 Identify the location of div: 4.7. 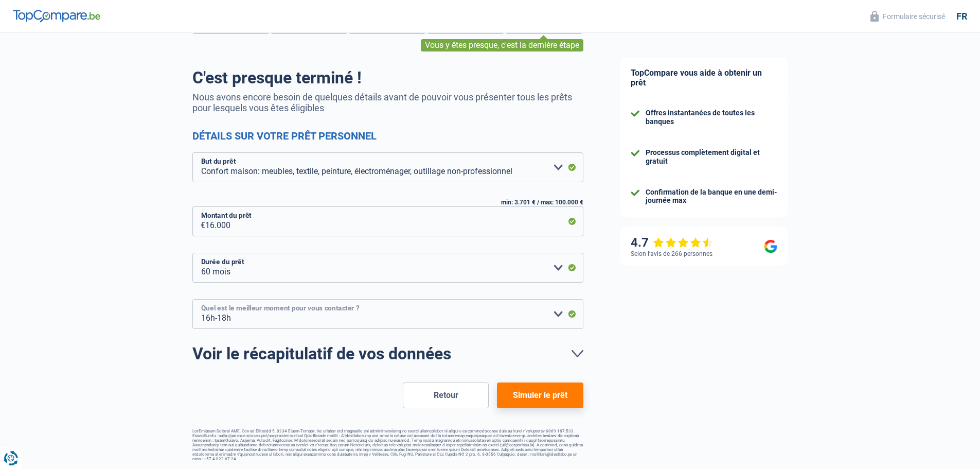
(672, 243).